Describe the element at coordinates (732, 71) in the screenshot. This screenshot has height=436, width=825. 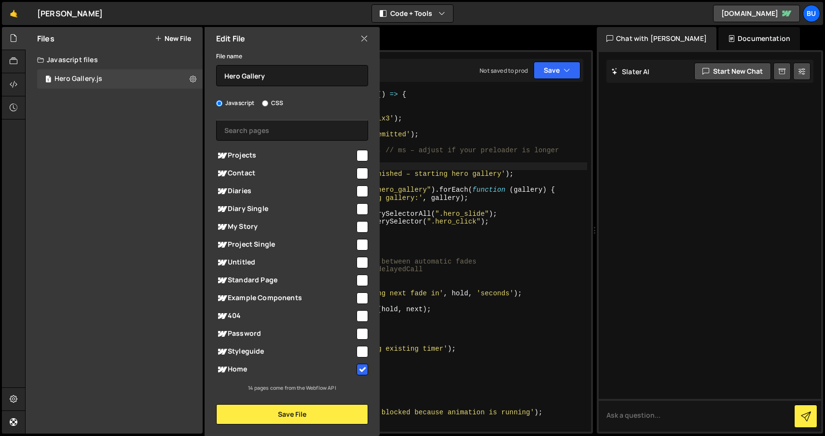
I see `button: Start new chat` at that location.